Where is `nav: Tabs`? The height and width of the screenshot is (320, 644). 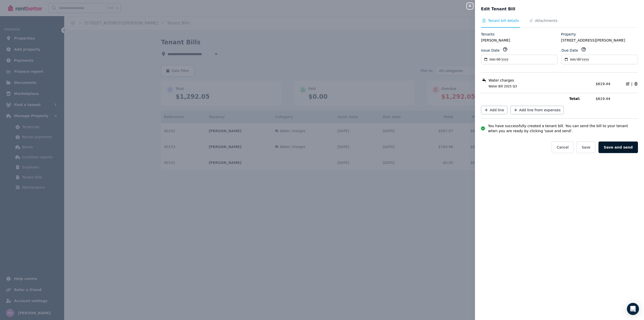
nav: Tabs is located at coordinates (560, 23).